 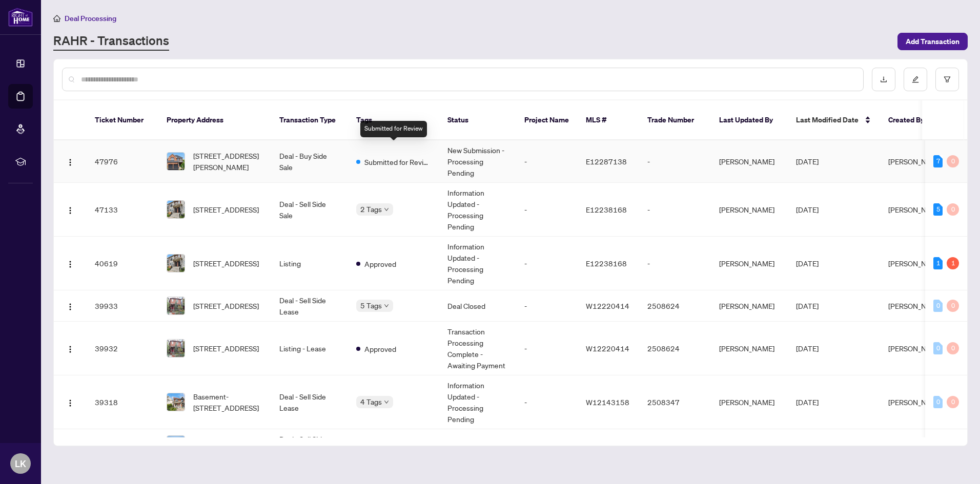 What do you see at coordinates (675, 445) in the screenshot?
I see `td: 2506868` at bounding box center [675, 445].